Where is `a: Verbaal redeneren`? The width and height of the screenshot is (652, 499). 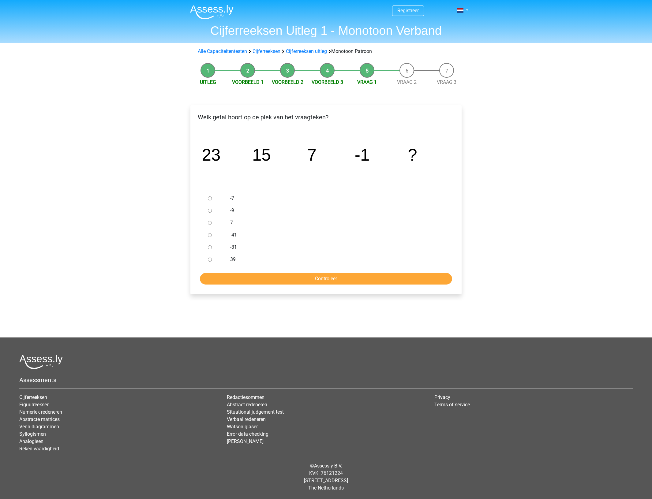 a: Verbaal redeneren is located at coordinates (246, 419).